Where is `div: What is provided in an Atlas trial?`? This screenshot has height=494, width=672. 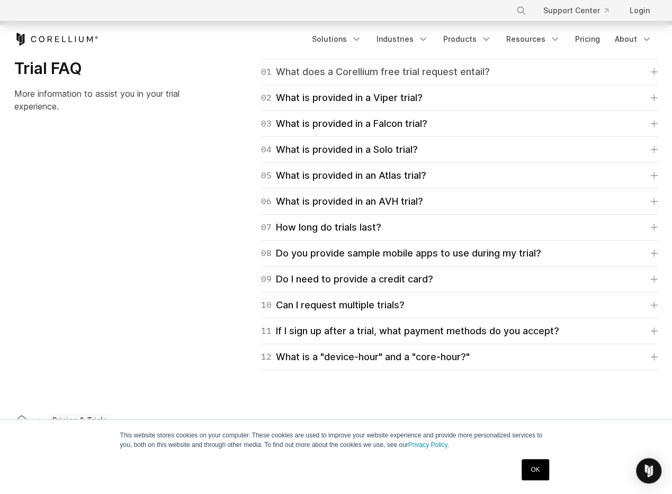 div: What is provided in an Atlas trial? is located at coordinates (344, 176).